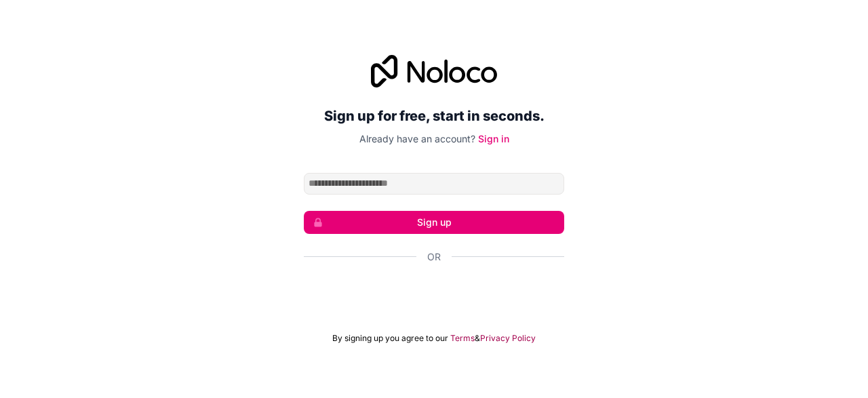 The height and width of the screenshot is (398, 868). Describe the element at coordinates (434, 222) in the screenshot. I see `button: Sign up` at that location.